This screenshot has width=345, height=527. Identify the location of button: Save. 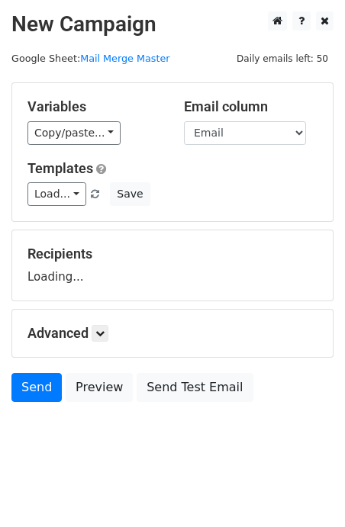
(130, 194).